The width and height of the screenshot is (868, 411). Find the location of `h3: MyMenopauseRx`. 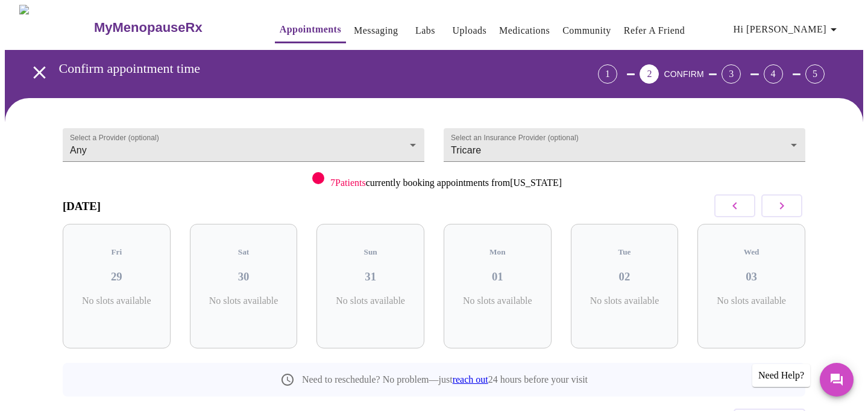

h3: MyMenopauseRx is located at coordinates (148, 28).